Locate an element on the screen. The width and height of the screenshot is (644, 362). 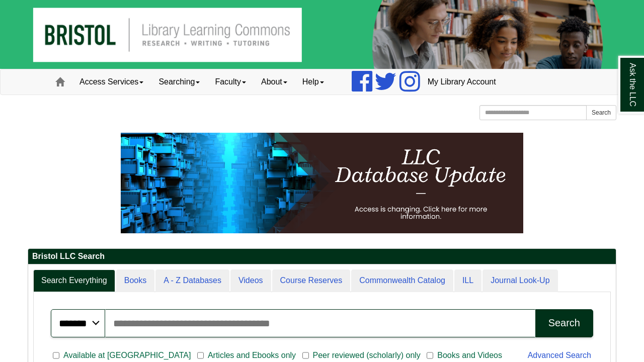
a: Access Services is located at coordinates (111, 82).